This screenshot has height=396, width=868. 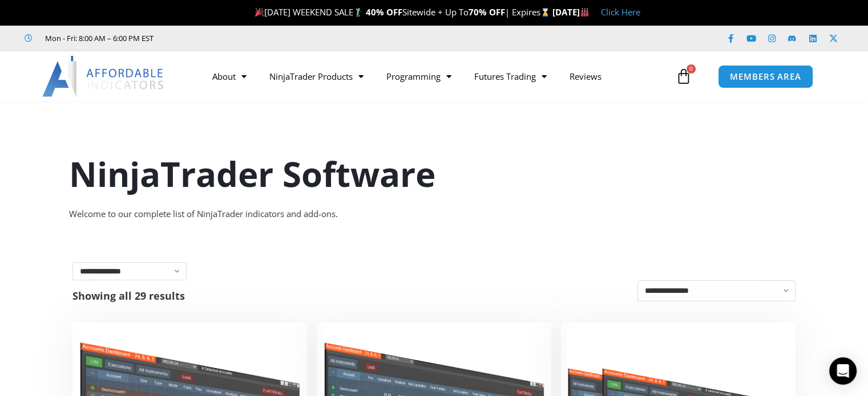 What do you see at coordinates (766, 76) in the screenshot?
I see `a: MEMBERS AREA` at bounding box center [766, 76].